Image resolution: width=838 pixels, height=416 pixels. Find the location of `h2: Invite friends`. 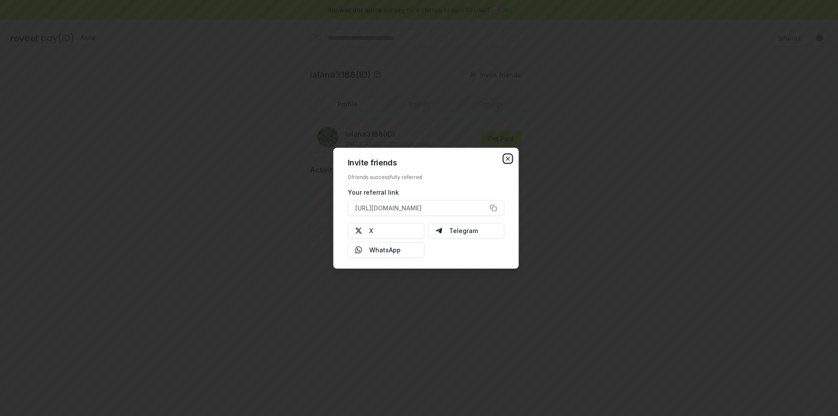

h2: Invite friends is located at coordinates (426, 162).